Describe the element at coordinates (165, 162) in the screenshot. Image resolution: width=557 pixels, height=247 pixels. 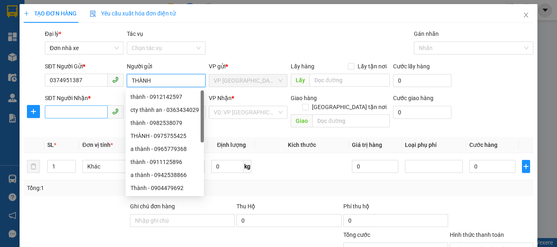
I see `div: thành - 0911125896` at that location.